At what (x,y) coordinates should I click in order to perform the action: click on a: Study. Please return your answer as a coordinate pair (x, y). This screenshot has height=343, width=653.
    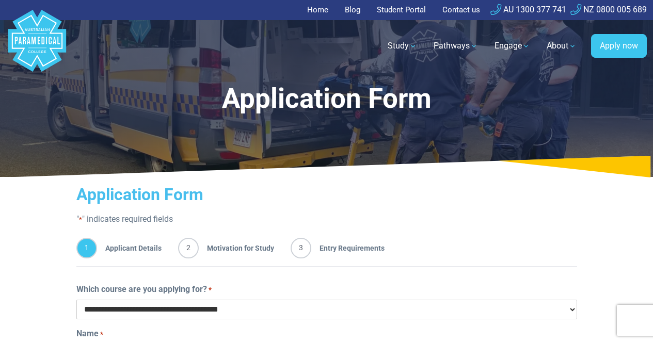
    Looking at the image, I should click on (402, 46).